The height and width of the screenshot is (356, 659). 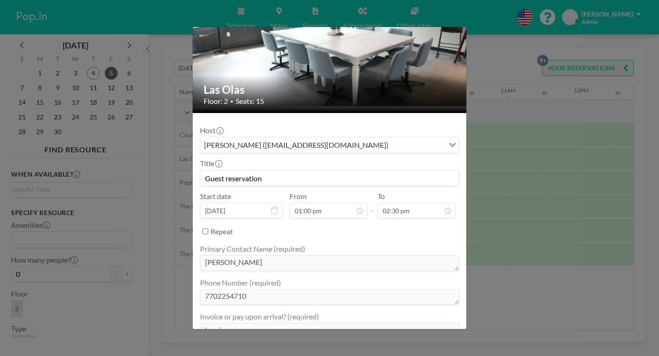 I want to click on label: Repeat, so click(x=222, y=232).